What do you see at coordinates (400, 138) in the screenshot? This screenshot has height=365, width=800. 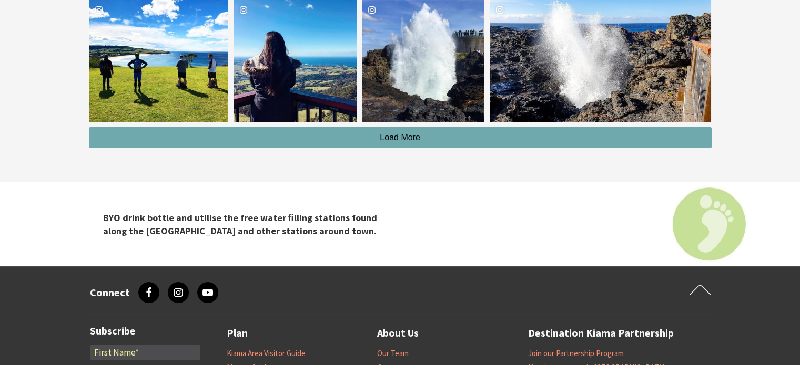 I see `button: Load more images` at bounding box center [400, 138].